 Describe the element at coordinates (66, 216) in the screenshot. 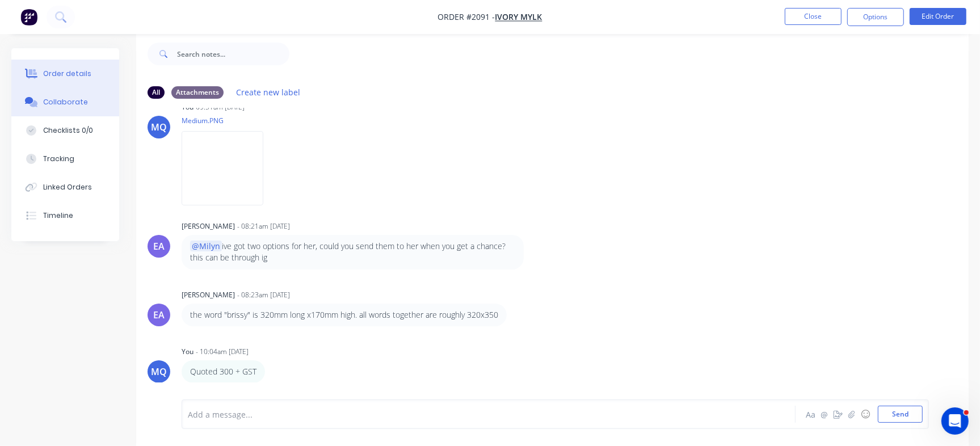

I see `button: Timeline` at that location.